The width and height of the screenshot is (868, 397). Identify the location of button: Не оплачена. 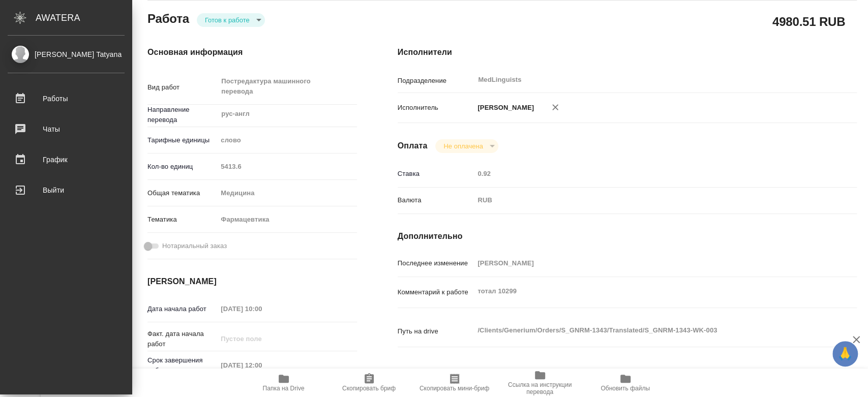
(463, 146).